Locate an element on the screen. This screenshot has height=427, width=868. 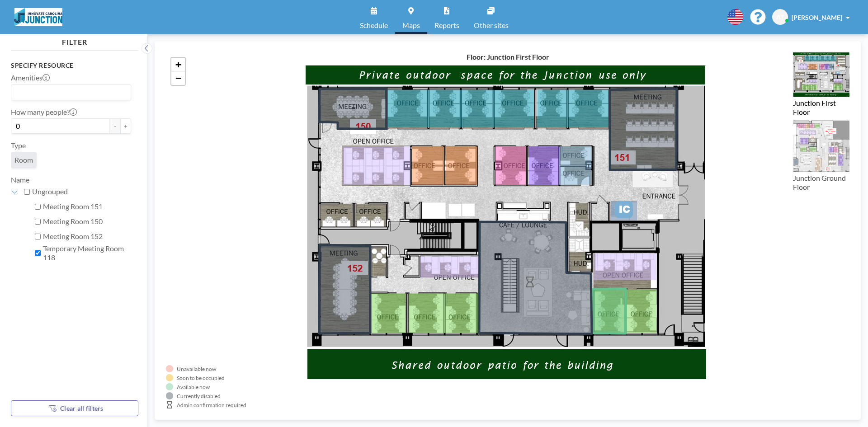
div: Unavailable now is located at coordinates (196, 369).